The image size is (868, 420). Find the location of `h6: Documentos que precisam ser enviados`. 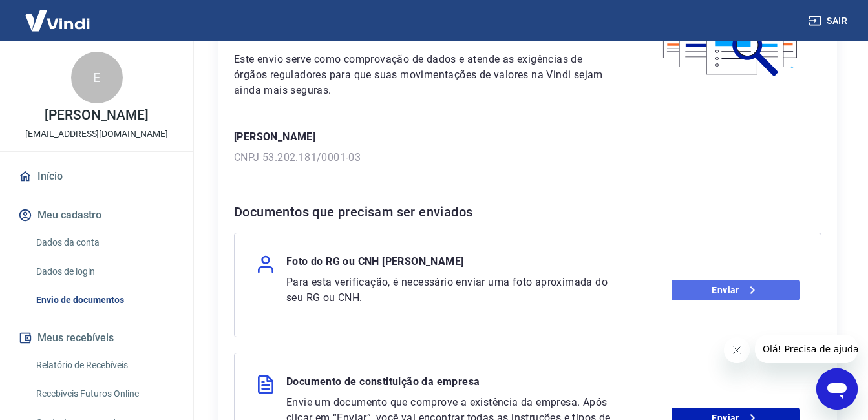

h6: Documentos que precisam ser enviados is located at coordinates (528, 212).